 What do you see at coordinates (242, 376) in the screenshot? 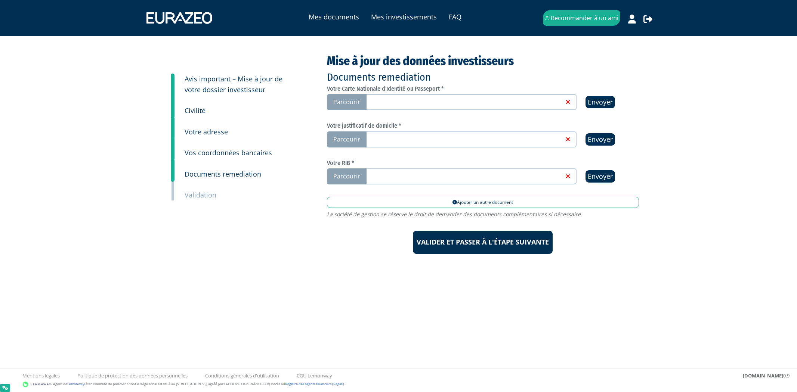
I see `a: Conditions générales d'utilisation` at bounding box center [242, 376].